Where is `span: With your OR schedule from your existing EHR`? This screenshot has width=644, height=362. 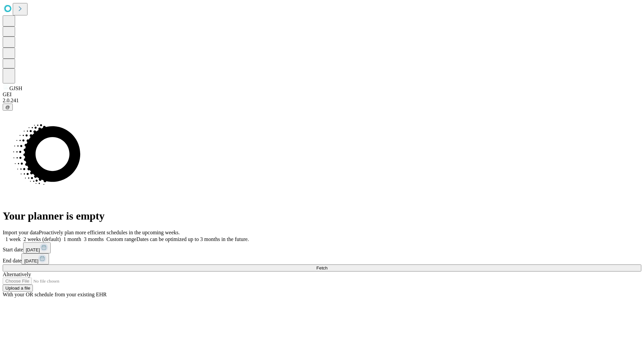 span: With your OR schedule from your existing EHR is located at coordinates (54, 294).